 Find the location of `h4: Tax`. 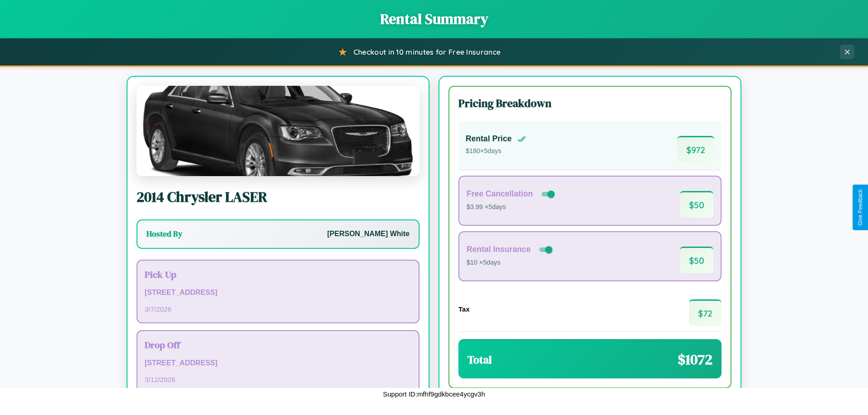

h4: Tax is located at coordinates (464, 309).